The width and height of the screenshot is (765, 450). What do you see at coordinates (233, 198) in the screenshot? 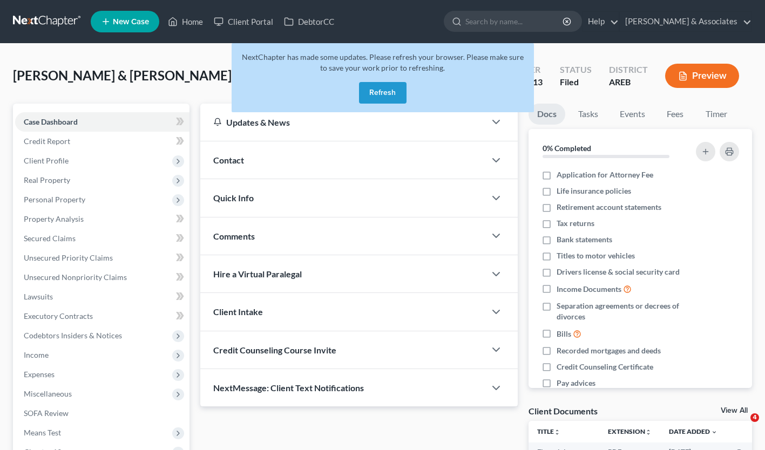
I see `span: Quick Info` at bounding box center [233, 198].